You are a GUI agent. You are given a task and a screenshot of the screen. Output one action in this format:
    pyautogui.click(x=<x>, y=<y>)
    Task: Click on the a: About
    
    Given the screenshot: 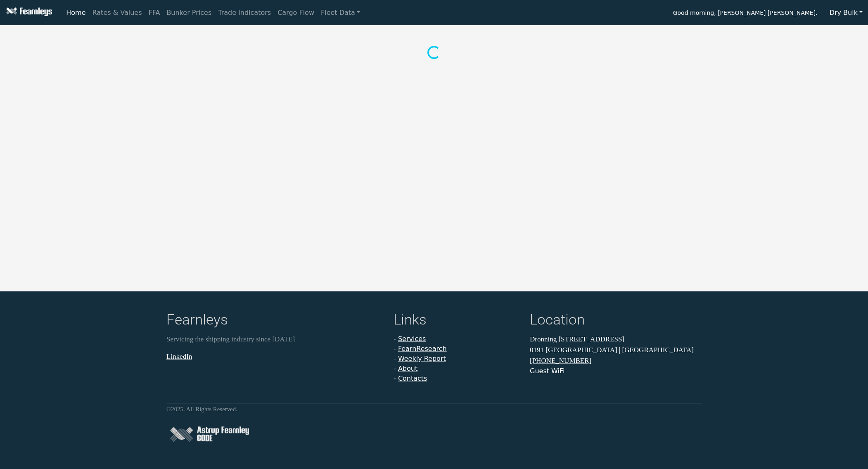 What is the action you would take?
    pyautogui.click(x=408, y=368)
    